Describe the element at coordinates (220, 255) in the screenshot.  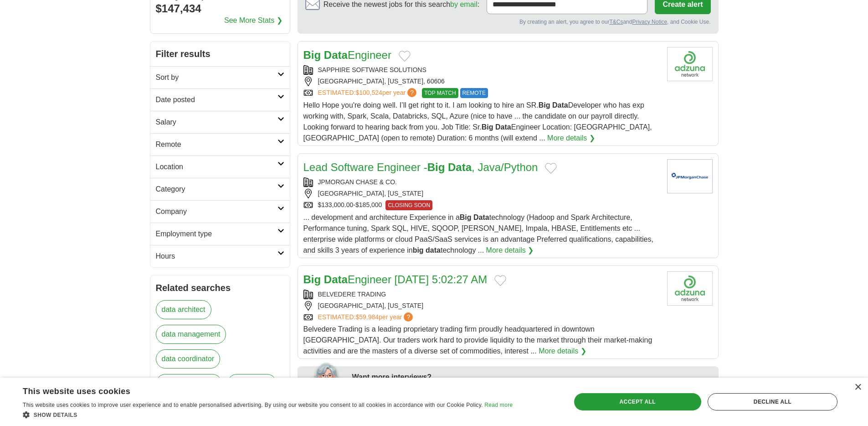
I see `a: Hours` at that location.